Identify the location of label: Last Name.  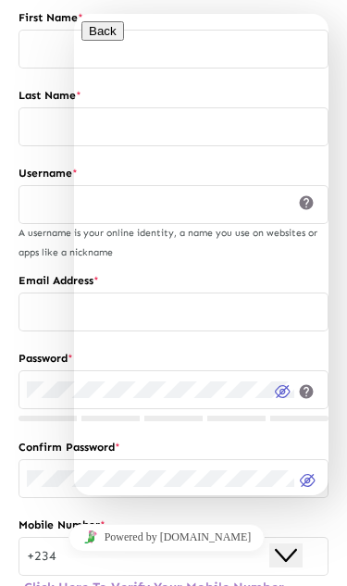
(173, 95).